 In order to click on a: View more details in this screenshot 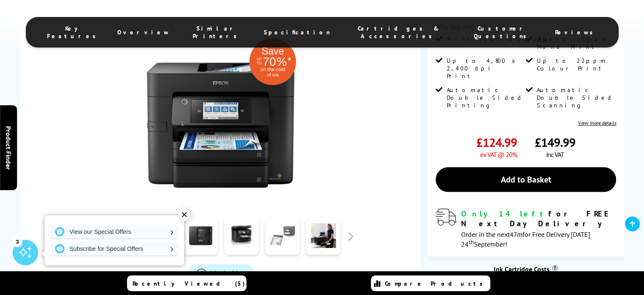, I will do `click(596, 122)`.